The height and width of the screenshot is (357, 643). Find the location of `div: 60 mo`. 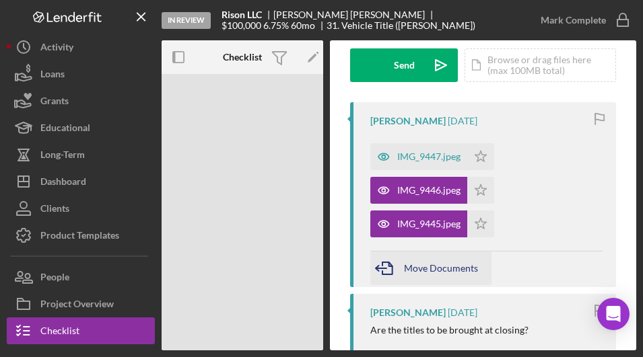

div: 60 mo is located at coordinates (303, 26).